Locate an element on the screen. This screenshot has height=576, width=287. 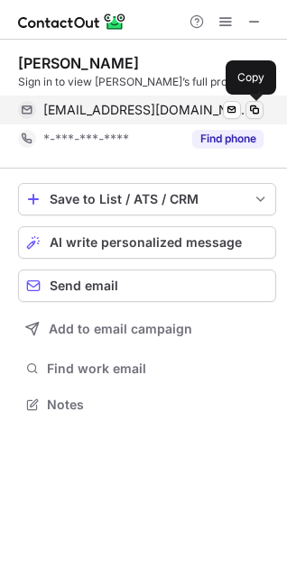
button: Find work email is located at coordinates (147, 369).